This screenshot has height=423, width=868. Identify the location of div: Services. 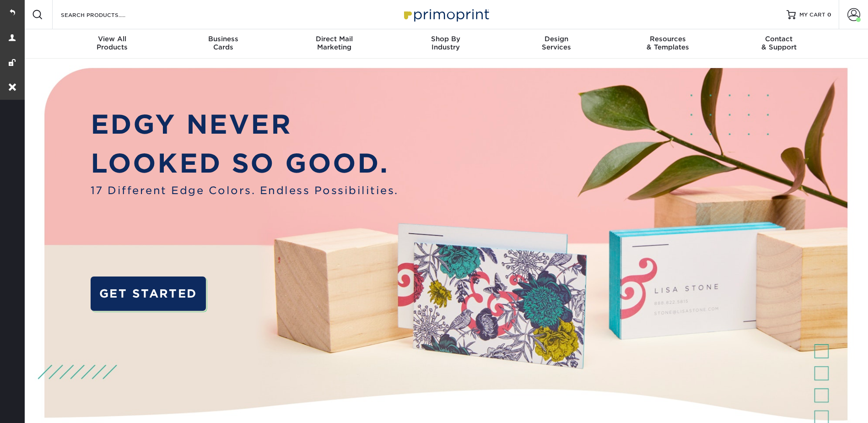
(556, 43).